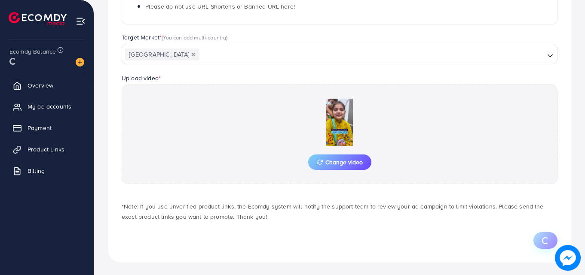 Image resolution: width=585 pixels, height=275 pixels. Describe the element at coordinates (40, 128) in the screenshot. I see `span: Payment` at that location.